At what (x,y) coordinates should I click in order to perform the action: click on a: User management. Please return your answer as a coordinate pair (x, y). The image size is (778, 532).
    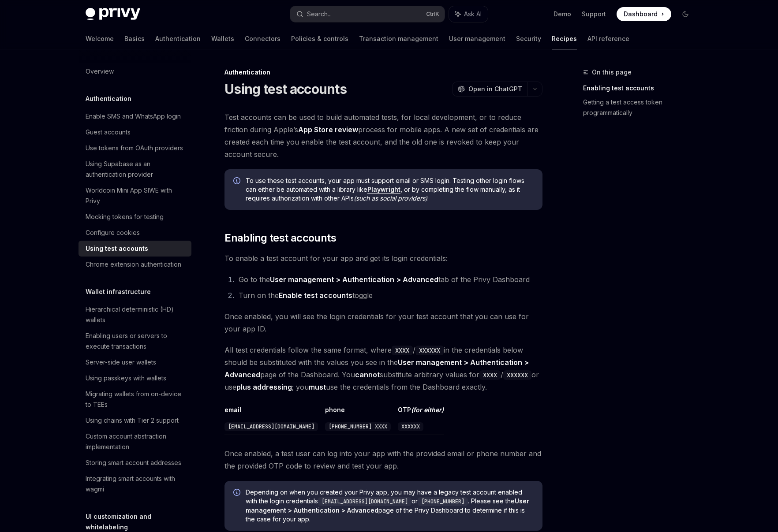
    Looking at the image, I should click on (477, 39).